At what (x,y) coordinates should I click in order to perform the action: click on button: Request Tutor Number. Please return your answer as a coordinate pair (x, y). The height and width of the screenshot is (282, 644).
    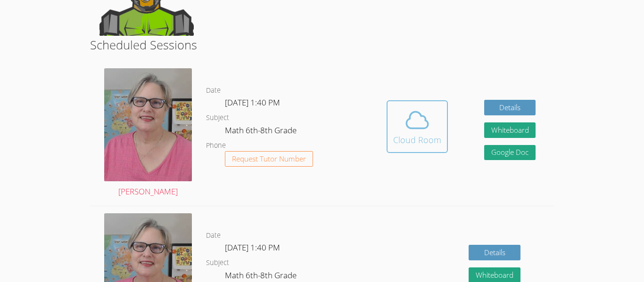
    Looking at the image, I should click on (269, 159).